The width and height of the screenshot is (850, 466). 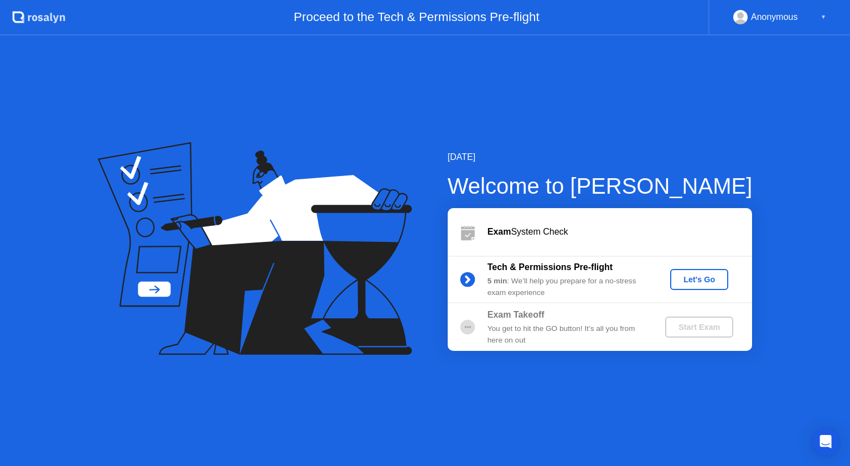 What do you see at coordinates (699, 327) in the screenshot?
I see `button: Start Exam` at bounding box center [699, 327].